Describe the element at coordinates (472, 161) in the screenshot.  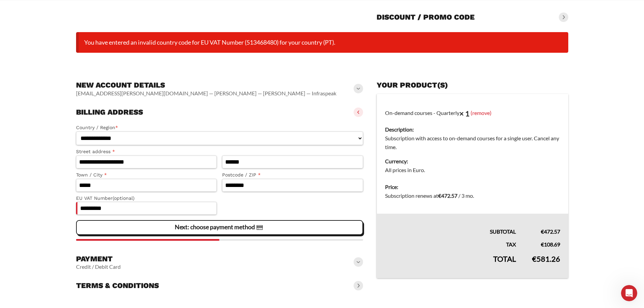
I see `dt: Currency:` at that location.